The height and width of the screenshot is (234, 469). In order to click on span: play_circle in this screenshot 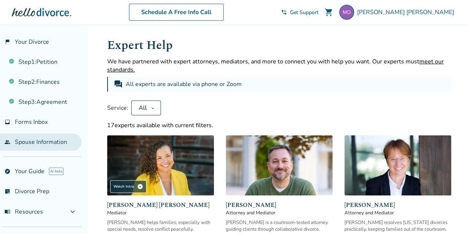, I will do `click(140, 187)`.